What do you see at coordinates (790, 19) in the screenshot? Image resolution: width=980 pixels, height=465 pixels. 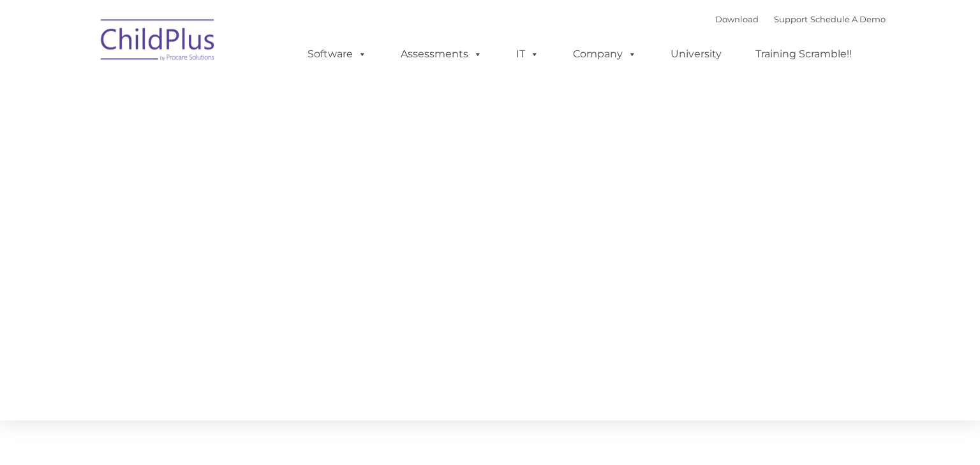 I see `a: Support` at bounding box center [790, 19].